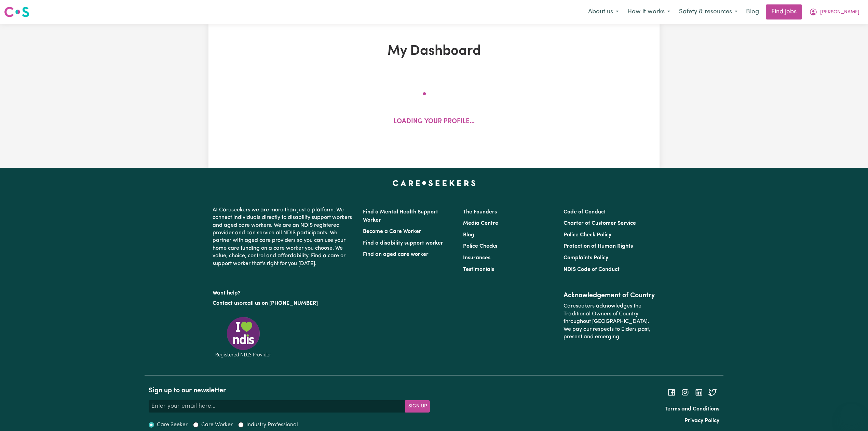 This screenshot has width=868, height=431. I want to click on input: Enter your email here..., so click(277, 406).